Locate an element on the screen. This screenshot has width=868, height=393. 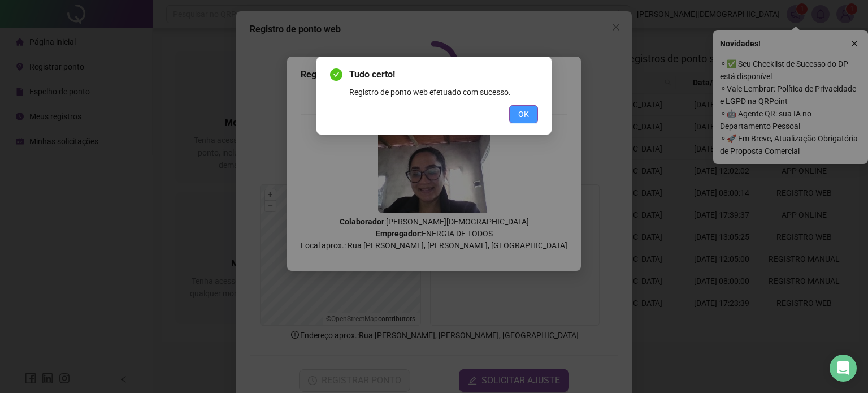
button: OK is located at coordinates (523, 114).